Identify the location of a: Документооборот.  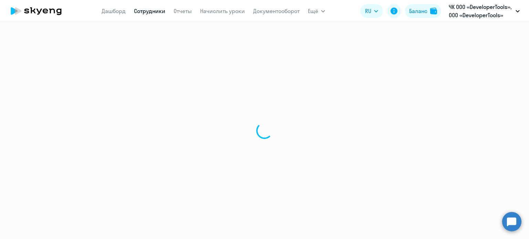
(276, 11).